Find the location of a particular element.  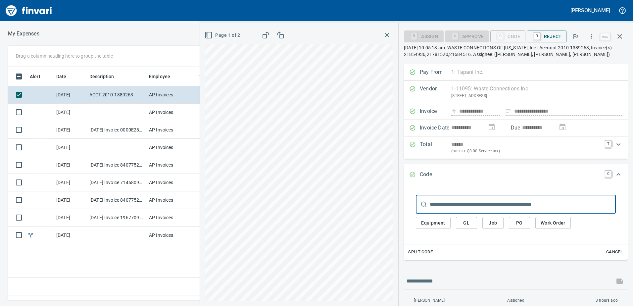

p: My Expenses is located at coordinates (23, 34).